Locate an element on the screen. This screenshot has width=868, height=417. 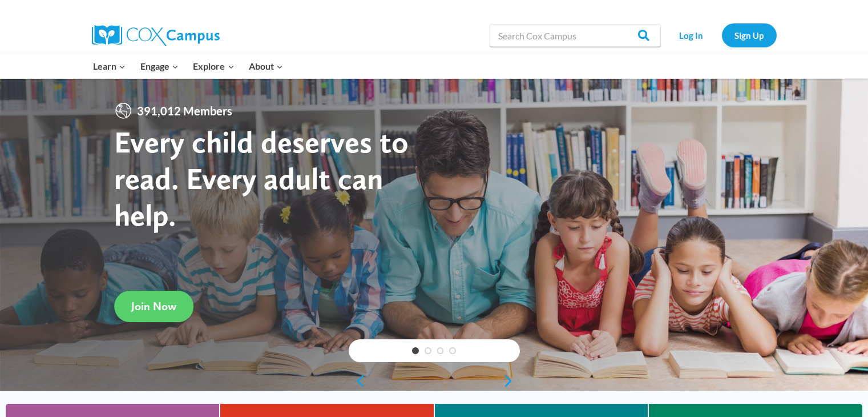
a: 3 is located at coordinates (440, 350).